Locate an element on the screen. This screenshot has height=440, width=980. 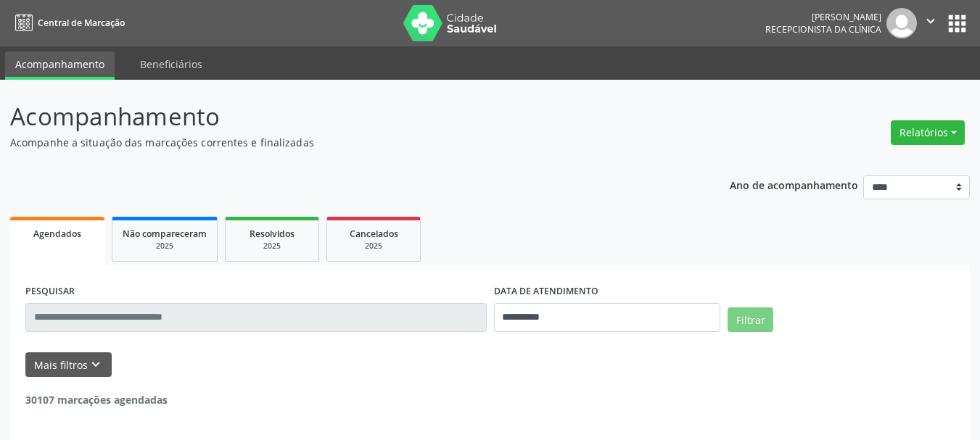
p: Acompanhamento is located at coordinates (346, 116).